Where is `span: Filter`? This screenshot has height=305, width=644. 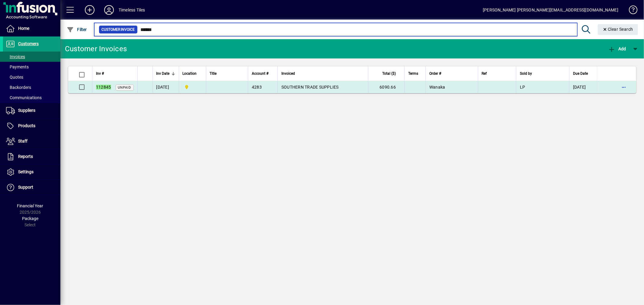
span: Filter is located at coordinates (77, 30).